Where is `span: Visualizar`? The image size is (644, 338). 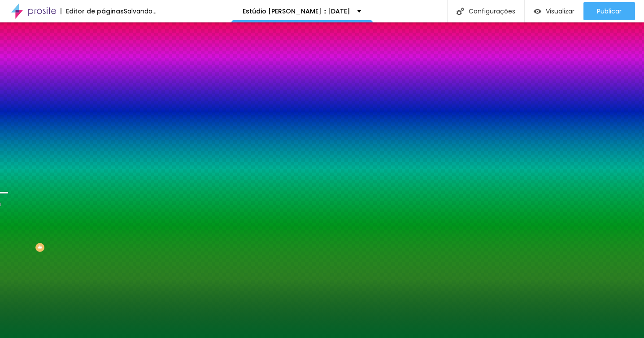 span: Visualizar is located at coordinates (560, 11).